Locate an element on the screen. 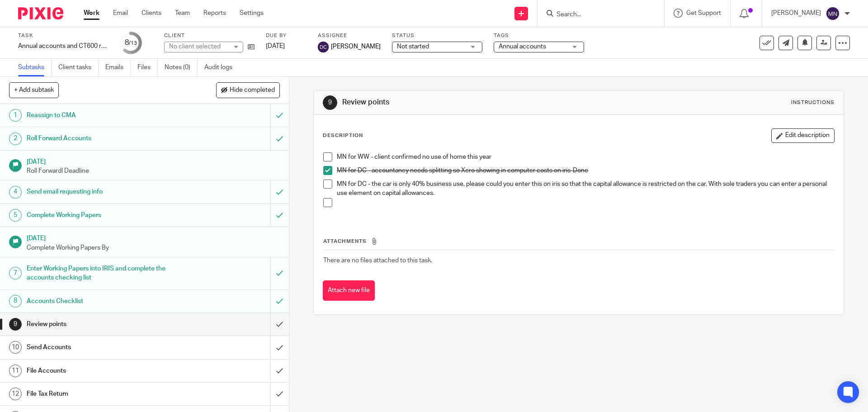 The image size is (868, 412). p: Complete Working Papers By is located at coordinates (153, 248).